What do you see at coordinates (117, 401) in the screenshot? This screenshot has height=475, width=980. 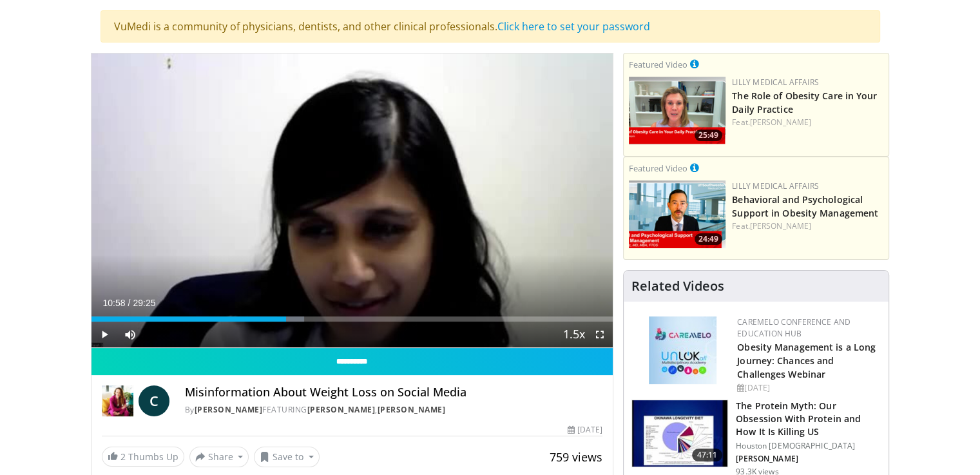 I see `img: Dr. Carolynn Francavilla` at bounding box center [117, 401].